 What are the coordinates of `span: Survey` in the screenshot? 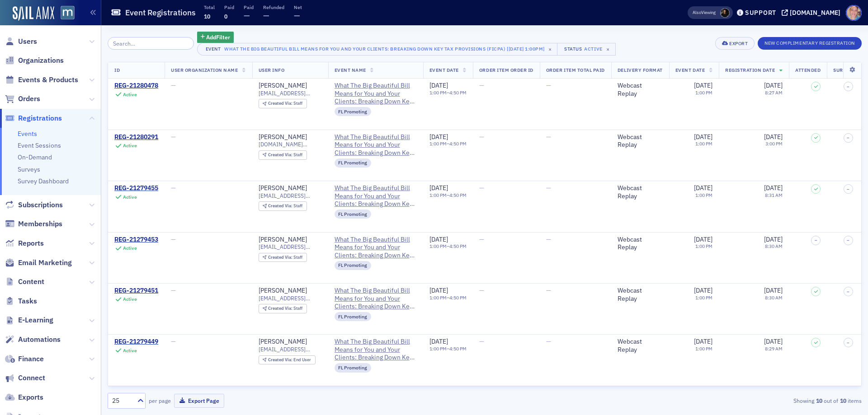 It's located at (843, 70).